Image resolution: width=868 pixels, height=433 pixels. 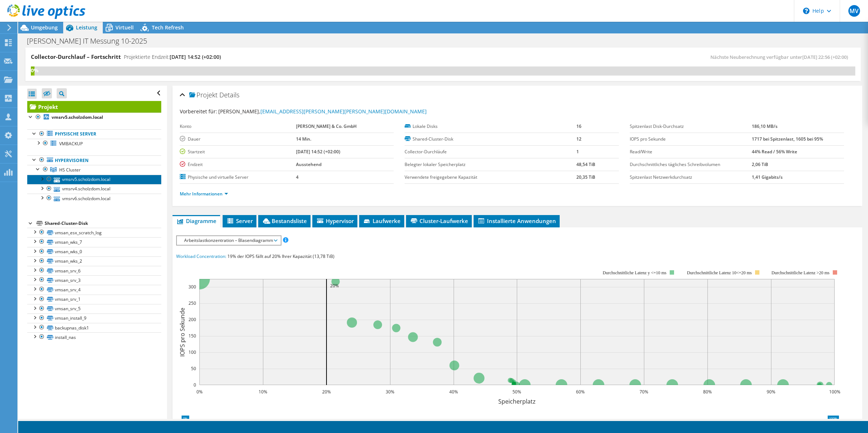 I want to click on label: Physische und virtuelle Server, so click(x=238, y=177).